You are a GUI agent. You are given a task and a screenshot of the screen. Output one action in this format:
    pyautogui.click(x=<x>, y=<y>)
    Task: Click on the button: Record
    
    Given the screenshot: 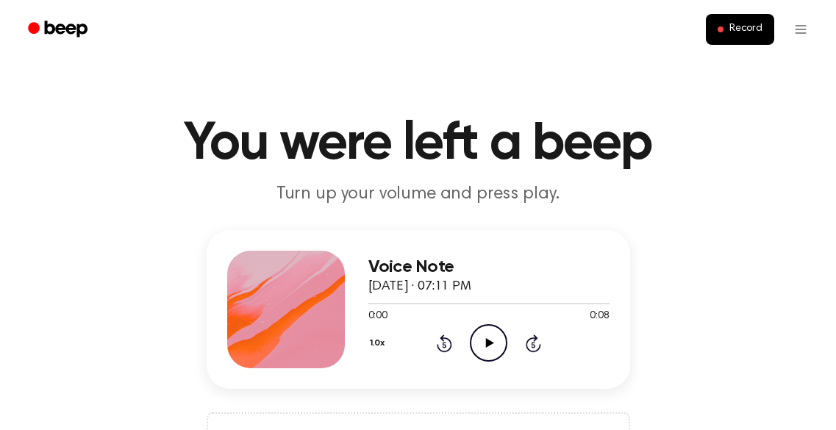 What is the action you would take?
    pyautogui.click(x=739, y=29)
    